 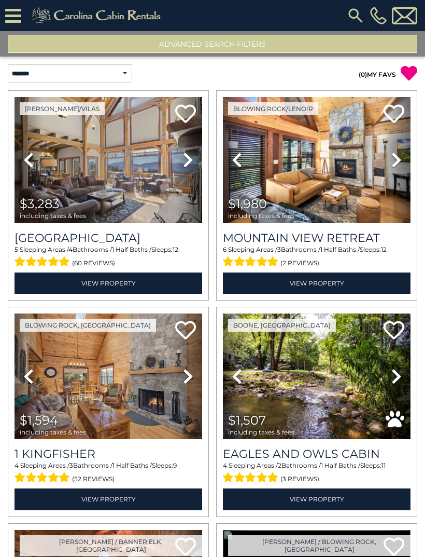 I want to click on a: (0)MY FAVS, so click(x=378, y=74).